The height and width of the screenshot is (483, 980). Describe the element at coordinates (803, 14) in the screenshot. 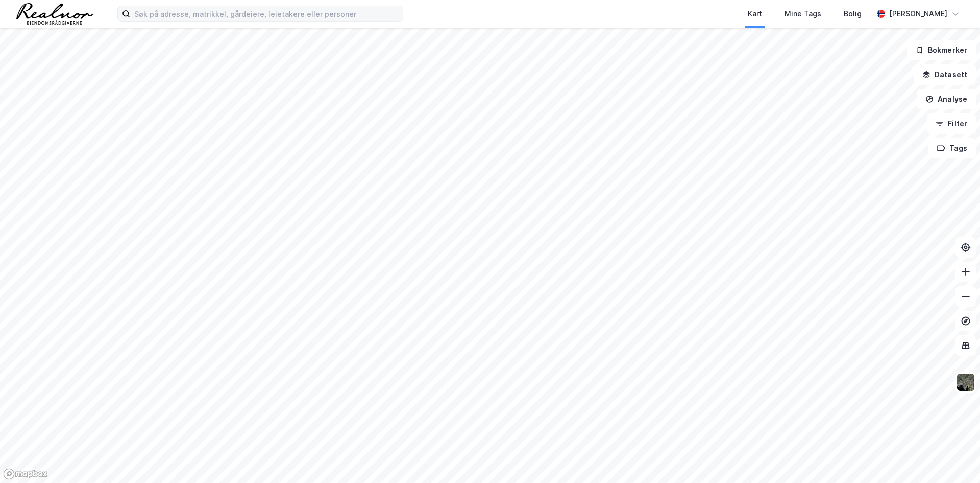

I see `div: Mine Tags` at that location.